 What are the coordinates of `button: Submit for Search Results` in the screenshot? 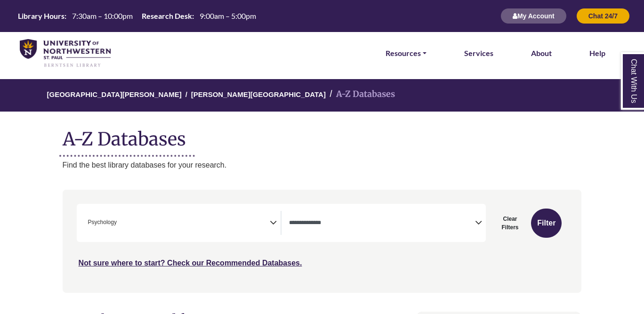 It's located at (546, 223).